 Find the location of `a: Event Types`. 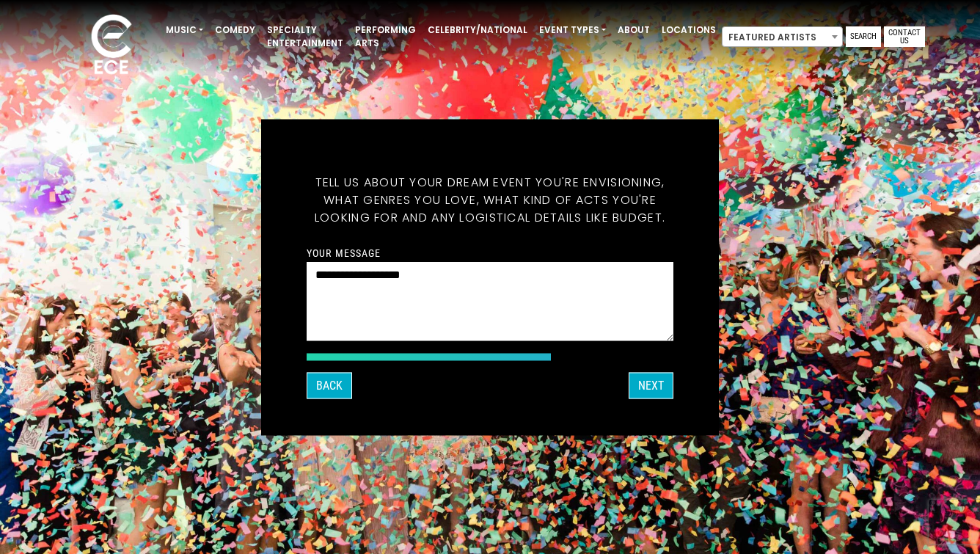

a: Event Types is located at coordinates (572, 30).